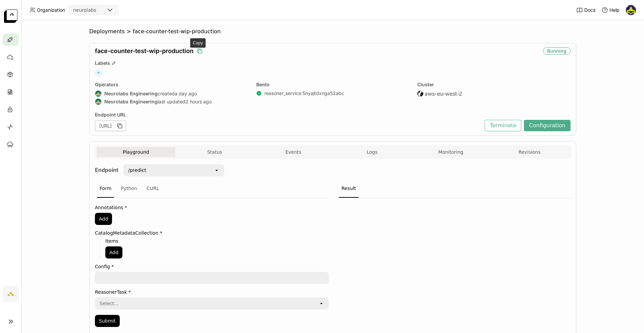 The width and height of the screenshot is (644, 333). What do you see at coordinates (590, 10) in the screenshot?
I see `span: Docs` at bounding box center [590, 10].